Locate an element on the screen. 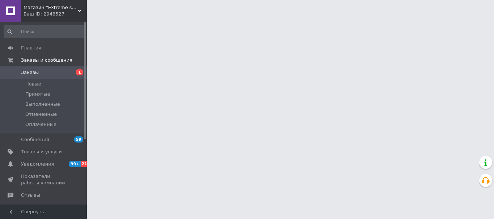  span: Принятые is located at coordinates (38, 94).